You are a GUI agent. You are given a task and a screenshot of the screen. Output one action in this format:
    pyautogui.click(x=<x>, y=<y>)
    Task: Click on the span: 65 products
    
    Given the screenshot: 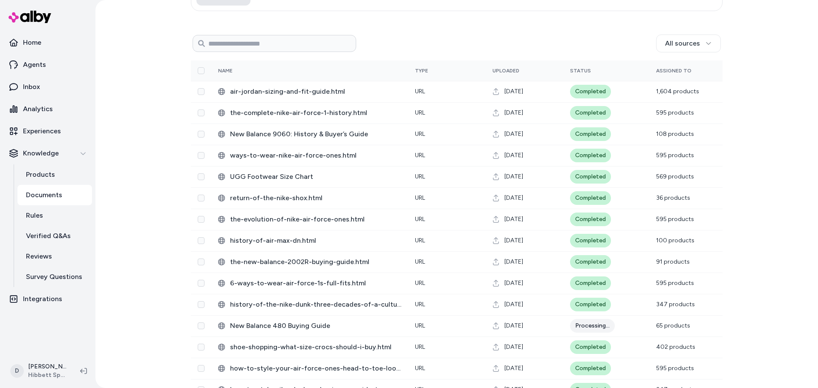 What is the action you would take?
    pyautogui.click(x=673, y=326)
    